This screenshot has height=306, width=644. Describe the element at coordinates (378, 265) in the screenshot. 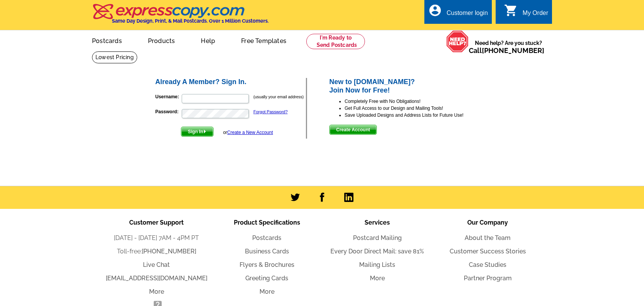

I see `a: Mailing Lists` at that location.